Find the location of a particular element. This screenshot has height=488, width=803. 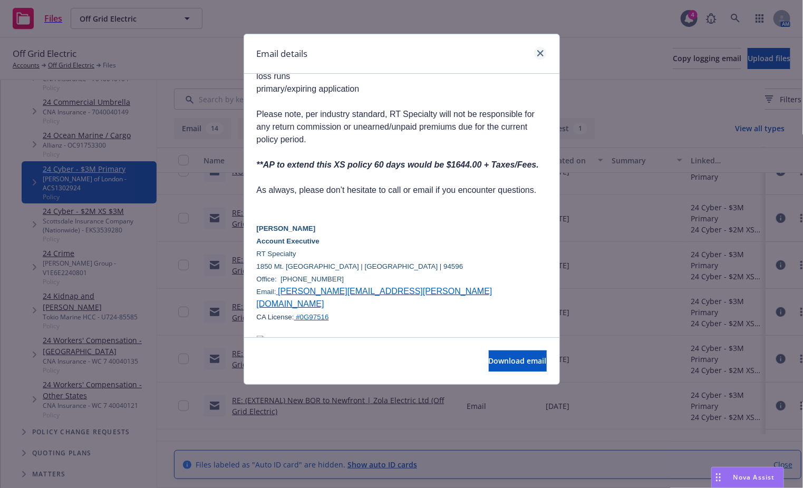

span: loss runs is located at coordinates (274, 76).